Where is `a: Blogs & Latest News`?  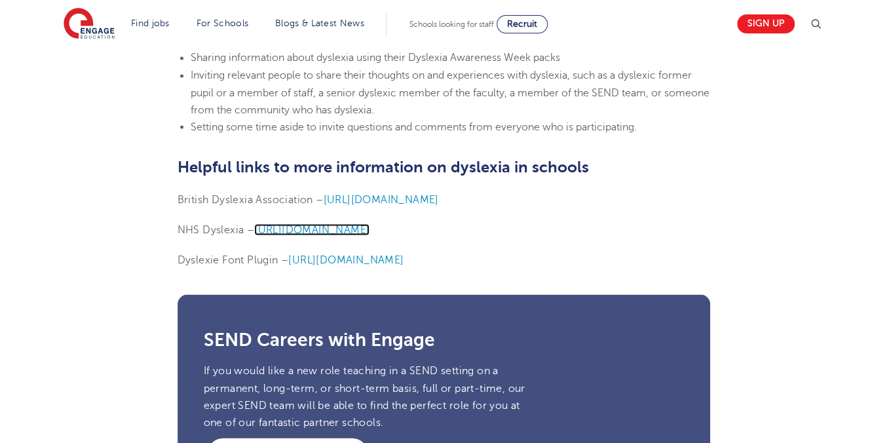
a: Blogs & Latest News is located at coordinates (320, 23).